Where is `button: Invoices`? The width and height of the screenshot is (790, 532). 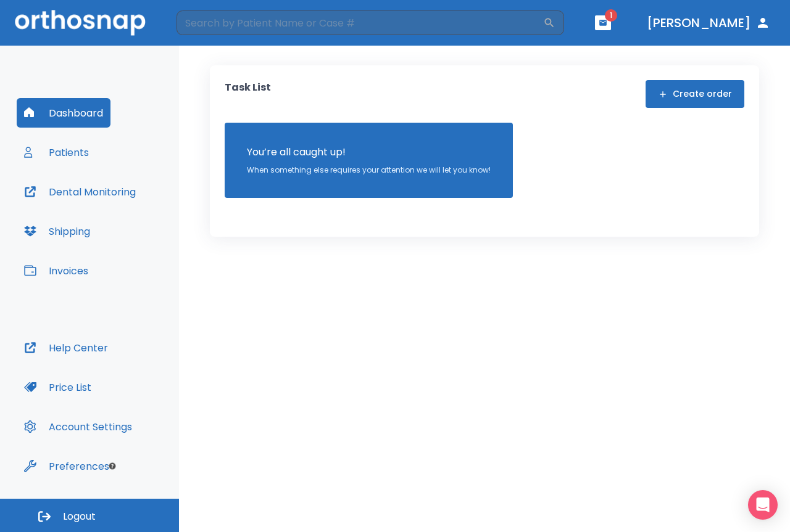
button: Invoices is located at coordinates (56, 271).